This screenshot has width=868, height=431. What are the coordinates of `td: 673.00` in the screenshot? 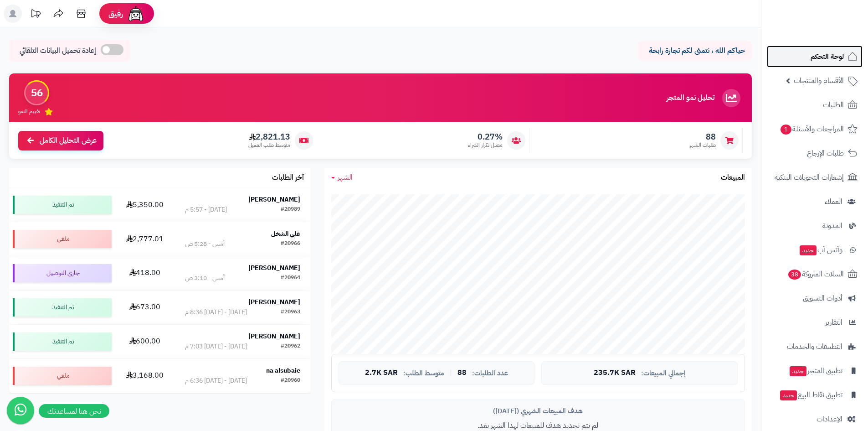 It's located at (145, 307).